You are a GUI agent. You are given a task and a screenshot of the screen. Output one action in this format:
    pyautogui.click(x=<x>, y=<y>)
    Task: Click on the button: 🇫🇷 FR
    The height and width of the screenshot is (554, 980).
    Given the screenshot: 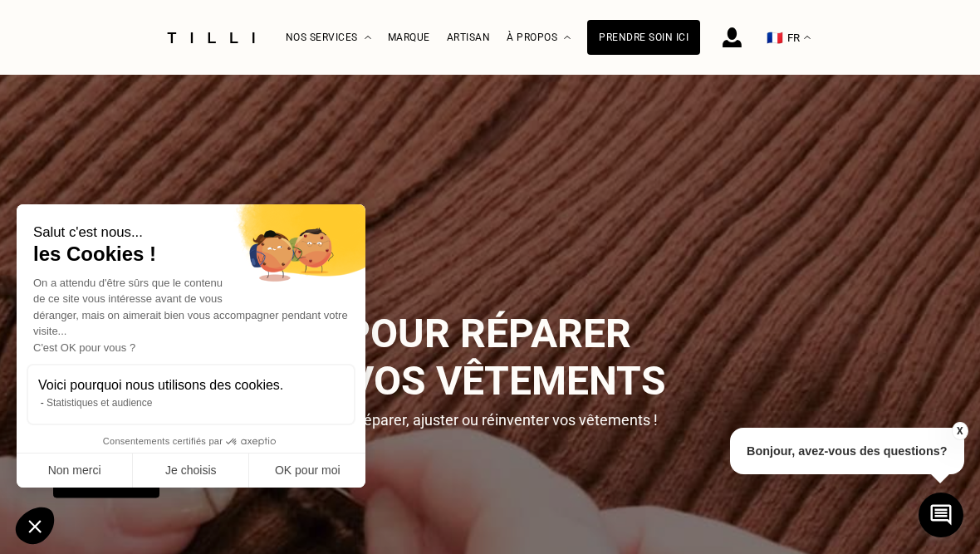 What is the action you would take?
    pyautogui.click(x=788, y=37)
    